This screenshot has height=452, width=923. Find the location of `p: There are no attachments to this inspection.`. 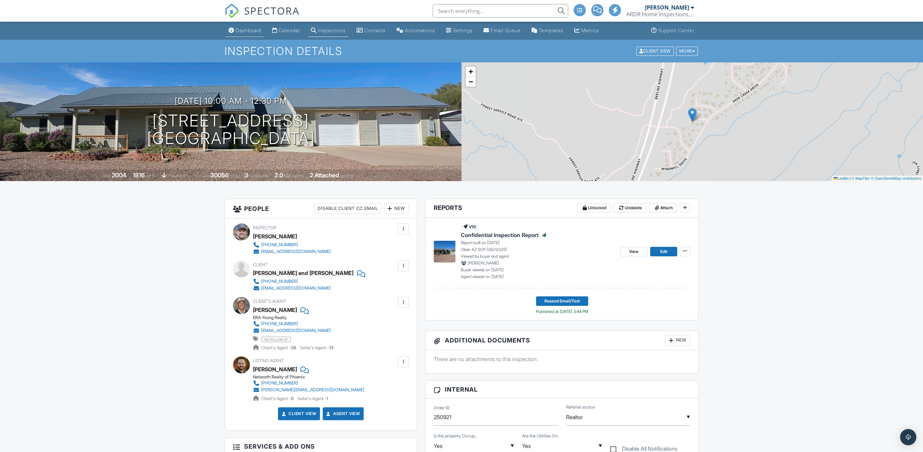

p: There are no attachments to this inspection. is located at coordinates (562, 359).